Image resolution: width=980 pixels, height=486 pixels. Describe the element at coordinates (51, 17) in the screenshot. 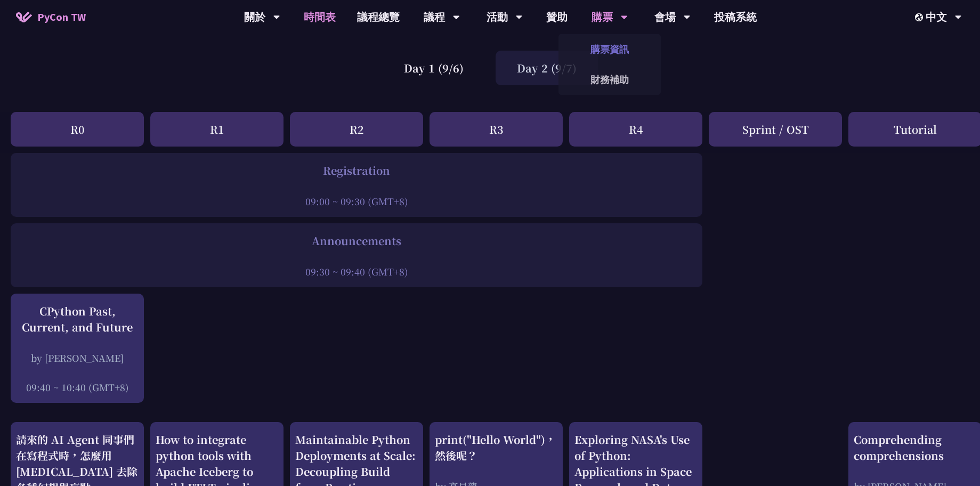

I see `a: PyCon TW` at that location.